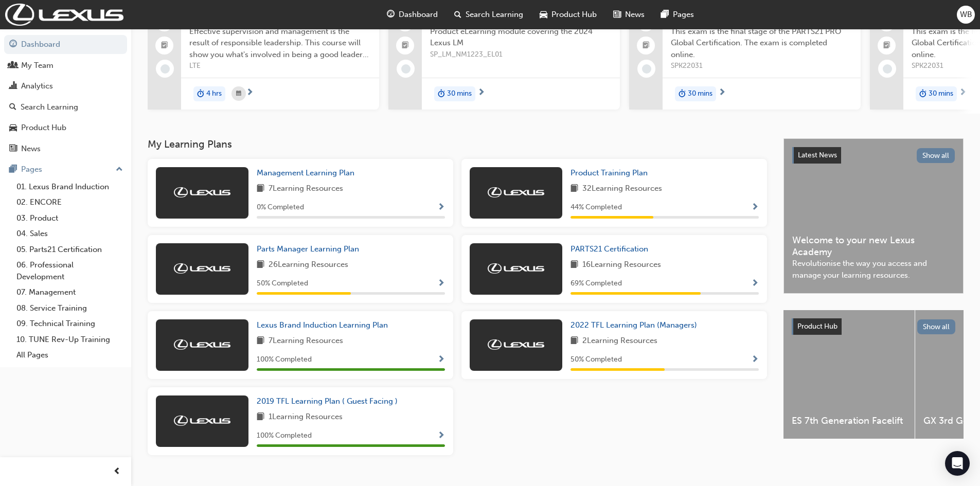 This screenshot has height=486, width=980. I want to click on span: SP_LM_NM1223_EL01, so click(521, 55).